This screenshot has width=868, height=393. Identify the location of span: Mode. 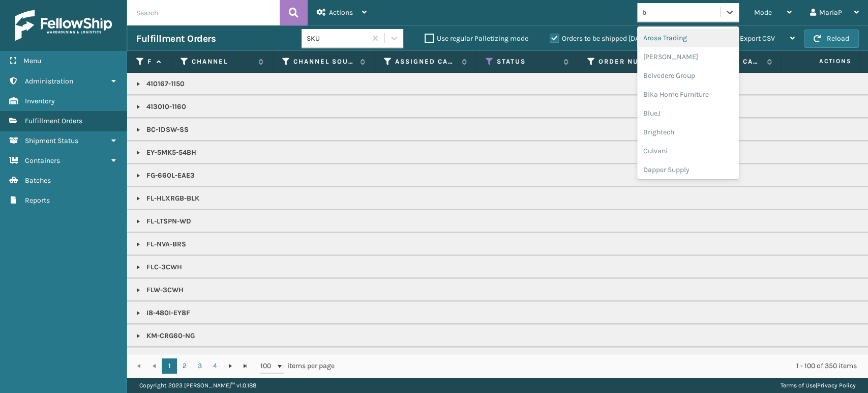
(763, 12).